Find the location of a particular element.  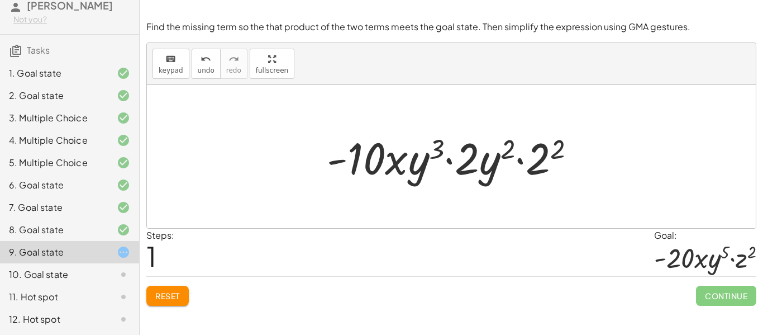

div: 7. Goal state is located at coordinates (54, 207).